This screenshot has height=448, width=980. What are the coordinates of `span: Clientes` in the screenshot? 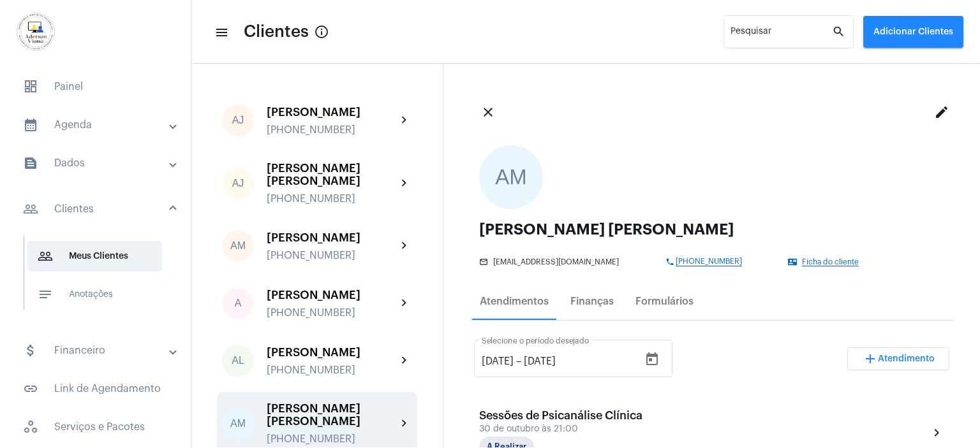 It's located at (277, 32).